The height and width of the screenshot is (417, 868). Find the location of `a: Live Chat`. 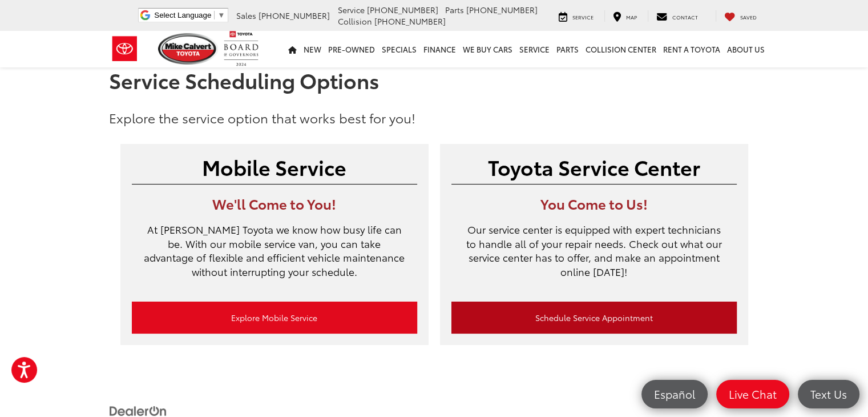

a: Live Chat is located at coordinates (753, 394).